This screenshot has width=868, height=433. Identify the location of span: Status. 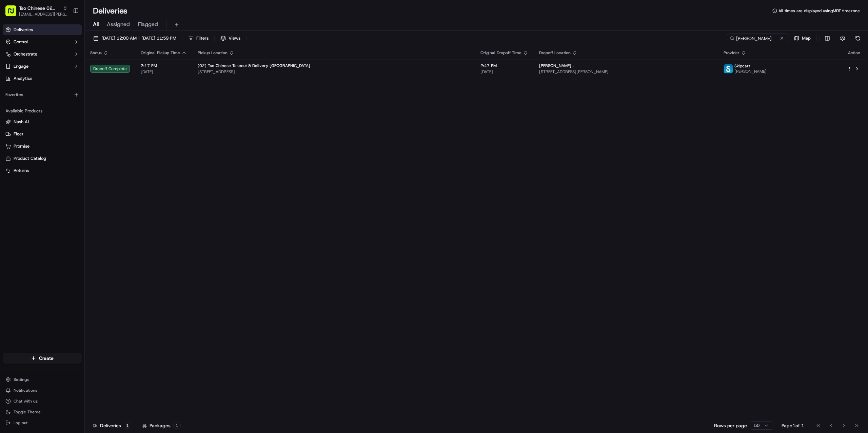
(96, 53).